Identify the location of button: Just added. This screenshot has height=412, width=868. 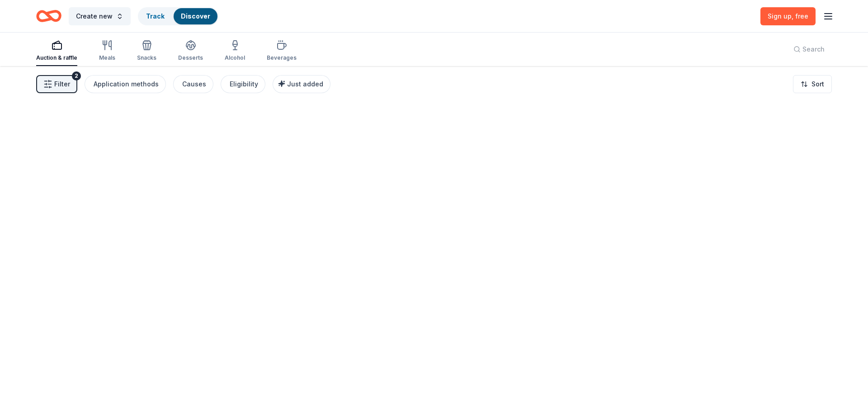
(302, 84).